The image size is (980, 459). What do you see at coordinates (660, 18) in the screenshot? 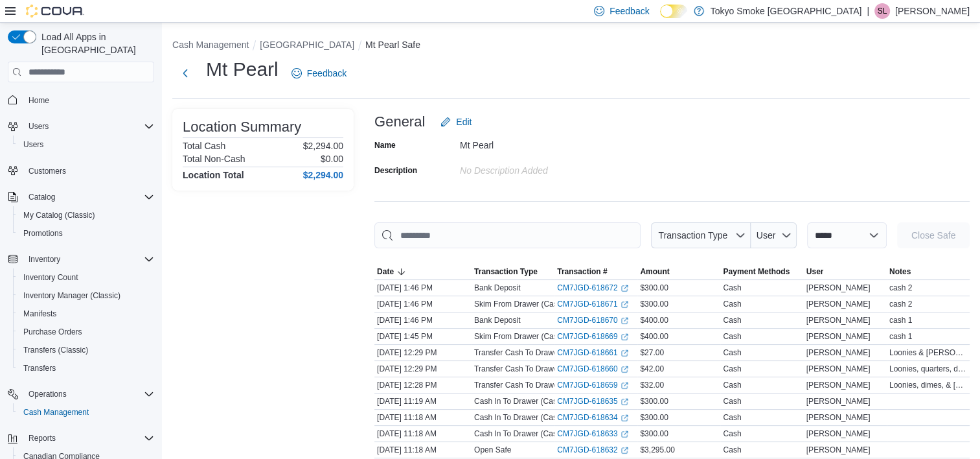
I see `span: Dark Mode` at bounding box center [660, 18].